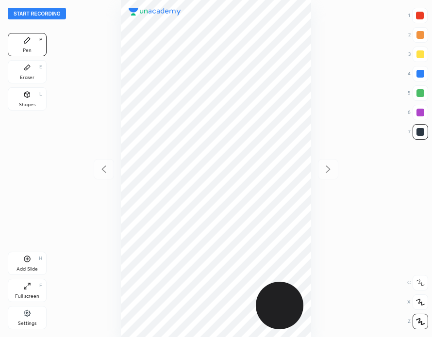  Describe the element at coordinates (418, 54) in the screenshot. I see `div: 3` at that location.